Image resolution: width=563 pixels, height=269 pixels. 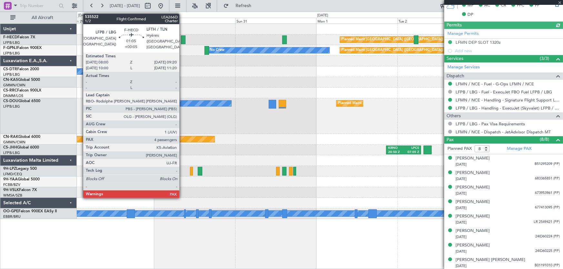 I want to click on a: DNMM/LOS, so click(x=13, y=96).